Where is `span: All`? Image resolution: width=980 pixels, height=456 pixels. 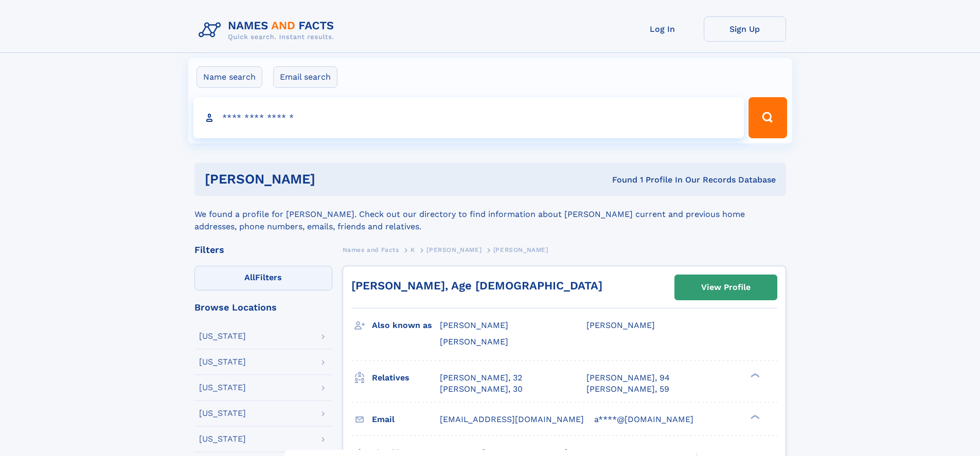
span: All is located at coordinates (249, 277).